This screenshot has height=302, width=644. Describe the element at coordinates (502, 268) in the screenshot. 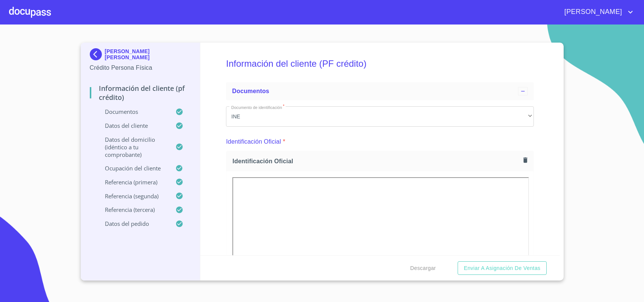

I see `button: Enviar a Asignación de Ventas` at that location.